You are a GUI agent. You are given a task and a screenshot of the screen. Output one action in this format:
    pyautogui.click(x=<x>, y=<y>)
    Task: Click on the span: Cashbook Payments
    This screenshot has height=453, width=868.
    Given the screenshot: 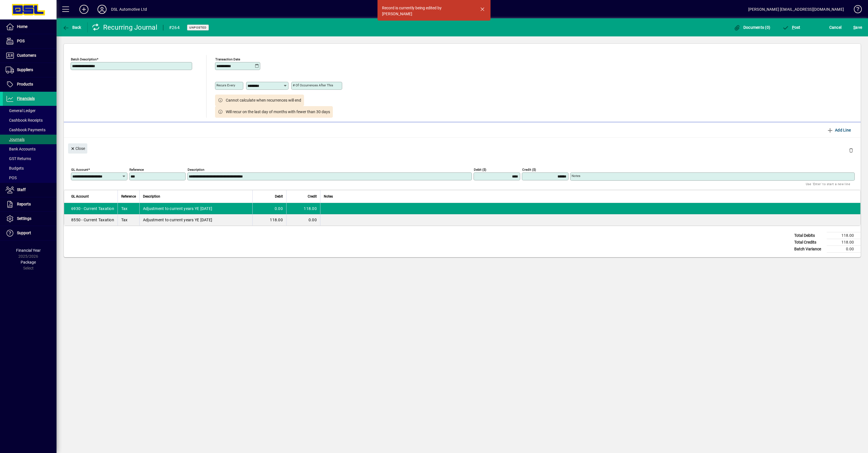 What is the action you would take?
    pyautogui.click(x=26, y=130)
    